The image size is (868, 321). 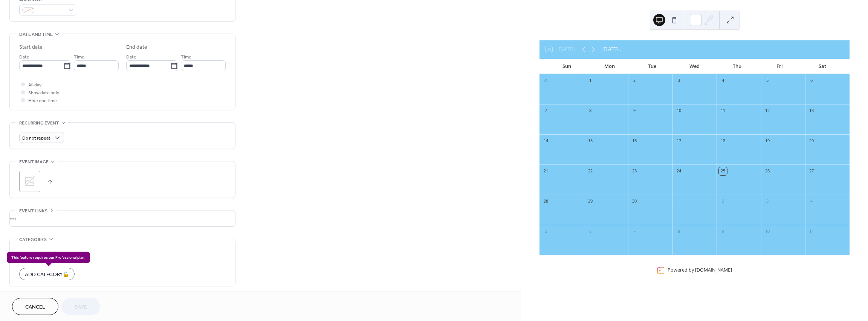 What do you see at coordinates (609, 67) in the screenshot?
I see `div: Mon` at bounding box center [609, 67].